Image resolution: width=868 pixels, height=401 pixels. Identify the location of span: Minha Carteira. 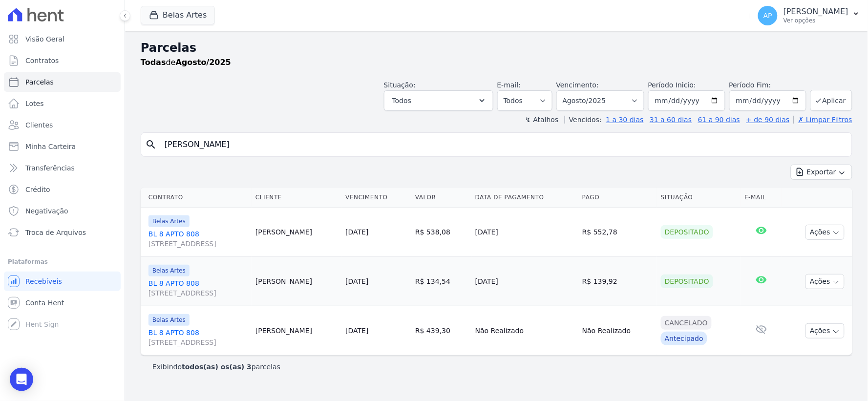
(50, 146).